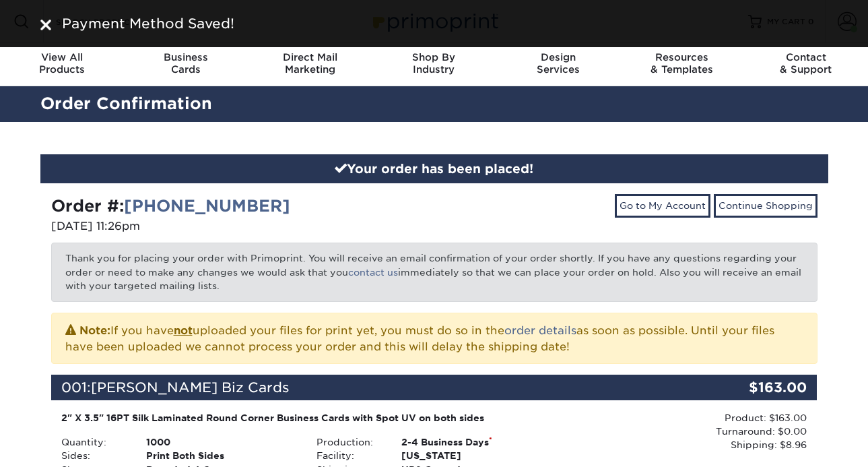  I want to click on div: 001:, so click(370, 387).